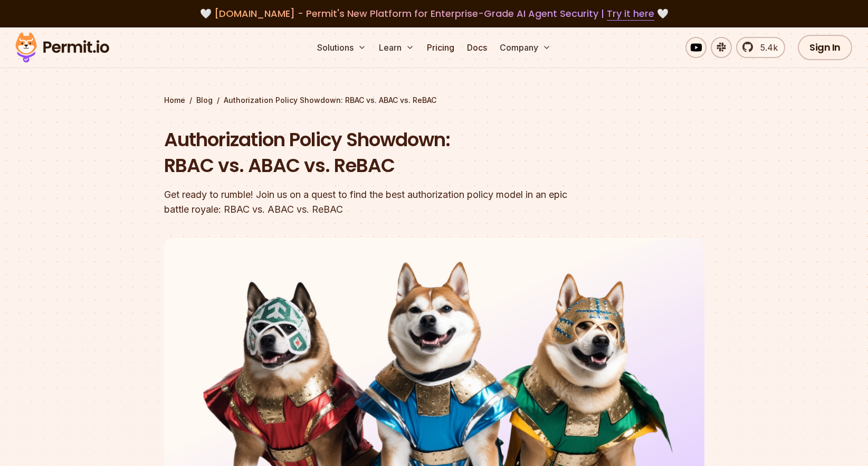 The height and width of the screenshot is (466, 868). I want to click on img: Permit logo, so click(62, 48).